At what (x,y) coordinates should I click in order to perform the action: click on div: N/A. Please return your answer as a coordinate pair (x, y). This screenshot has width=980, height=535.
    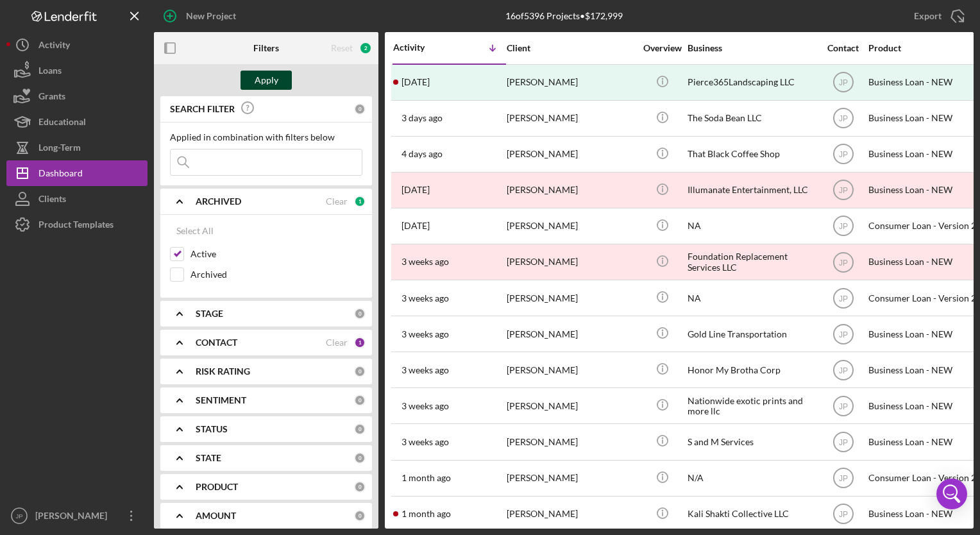
    Looking at the image, I should click on (752, 478).